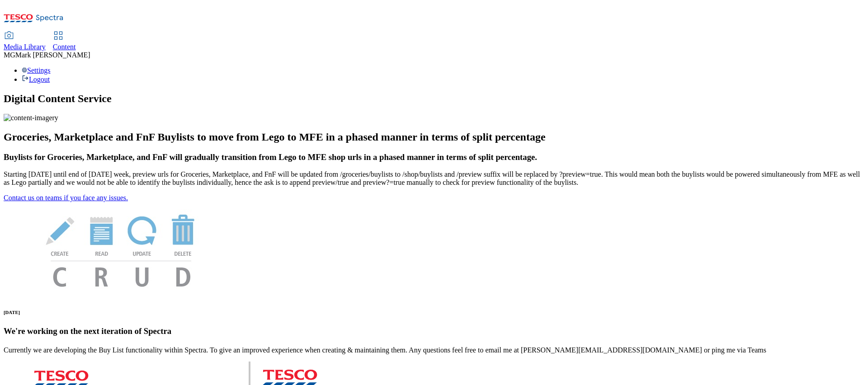 This screenshot has height=385, width=868. Describe the element at coordinates (35, 79) in the screenshot. I see `a: Logout` at that location.